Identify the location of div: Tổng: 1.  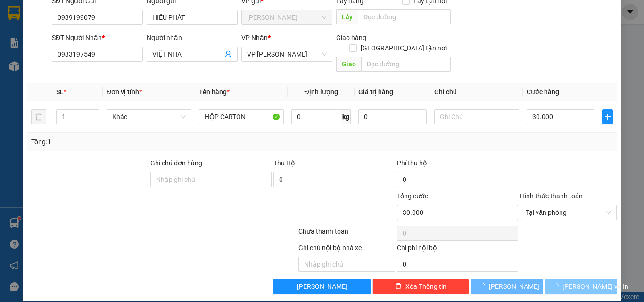
(140, 142).